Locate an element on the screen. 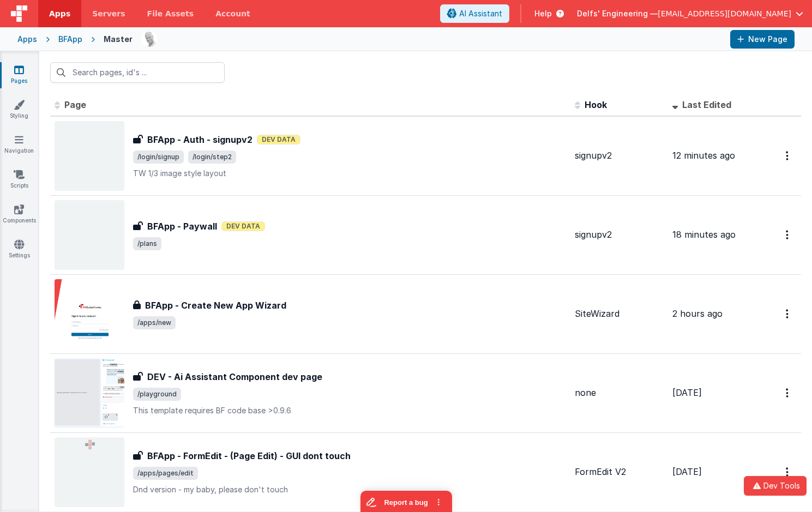 The width and height of the screenshot is (812, 512). img: 11ac31fe5dc3d0eff3fbbbf7b26fa6e1 is located at coordinates (149, 40).